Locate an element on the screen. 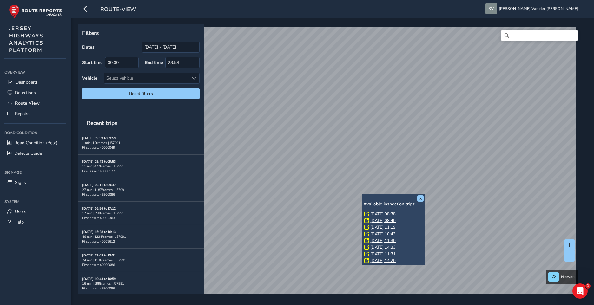 The height and width of the screenshot is (305, 594). div: 17 min | 358 frames | J57991 is located at coordinates (141, 213).